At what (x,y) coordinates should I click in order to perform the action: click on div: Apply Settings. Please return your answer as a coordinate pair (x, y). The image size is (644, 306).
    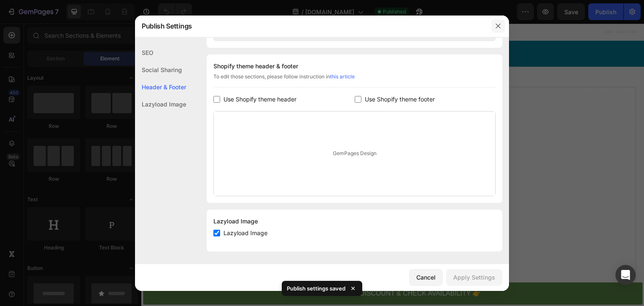
    Looking at the image, I should click on (474, 278).